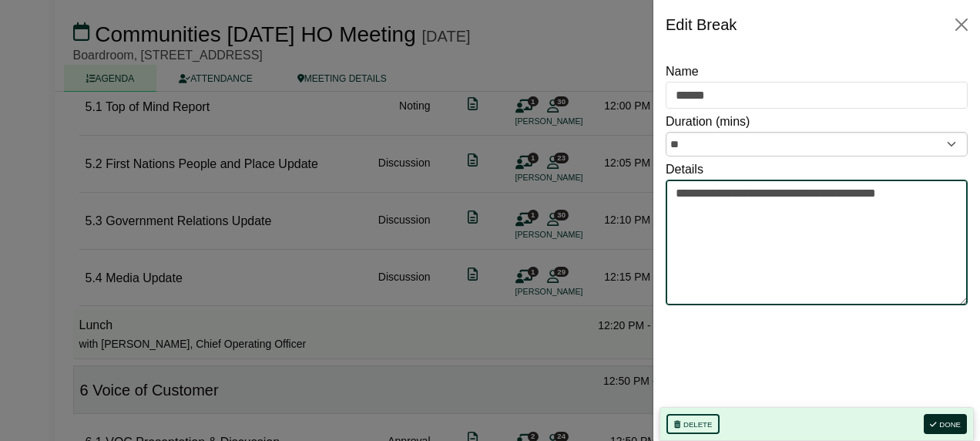  I want to click on label: Name, so click(682, 72).